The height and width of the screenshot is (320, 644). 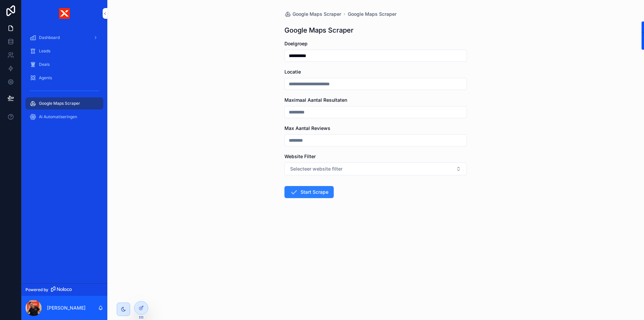 I want to click on span: Maximaal Aantal Resultaten, so click(x=315, y=99).